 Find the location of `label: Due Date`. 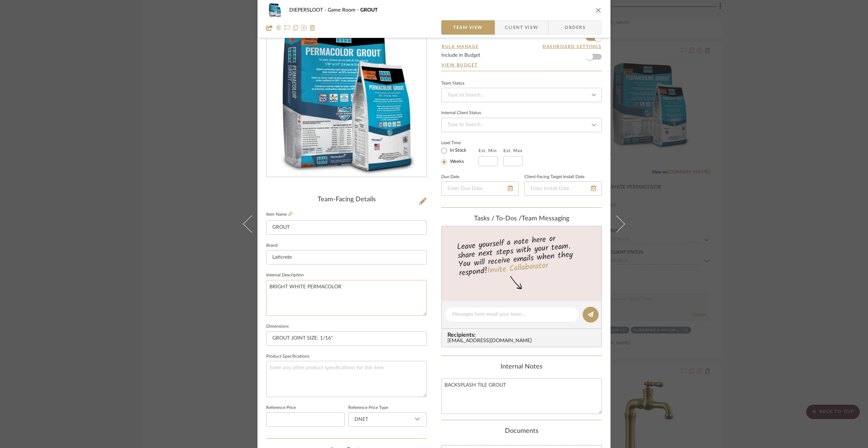

label: Due Date is located at coordinates (450, 177).